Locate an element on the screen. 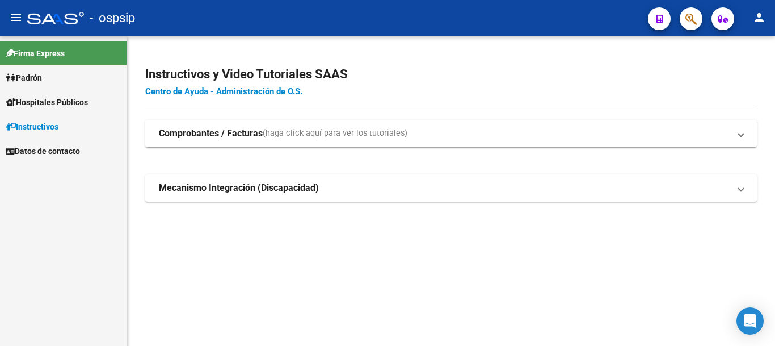  span: Instructivos is located at coordinates (32, 127).